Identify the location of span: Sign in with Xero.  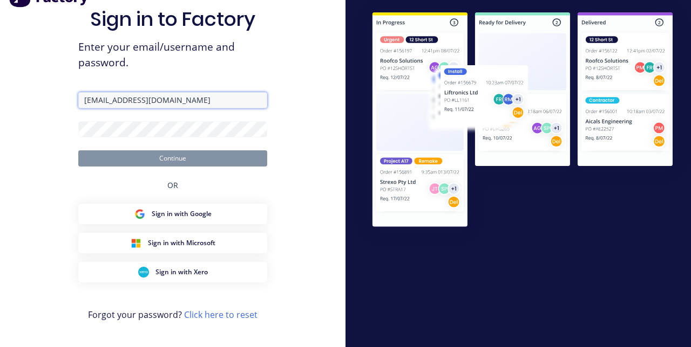
(181, 272).